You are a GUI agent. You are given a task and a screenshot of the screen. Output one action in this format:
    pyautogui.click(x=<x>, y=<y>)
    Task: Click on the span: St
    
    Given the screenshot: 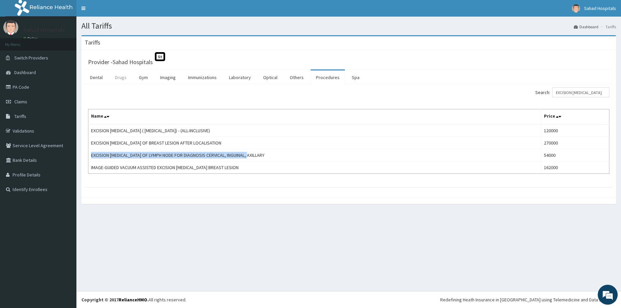 What is the action you would take?
    pyautogui.click(x=160, y=57)
    